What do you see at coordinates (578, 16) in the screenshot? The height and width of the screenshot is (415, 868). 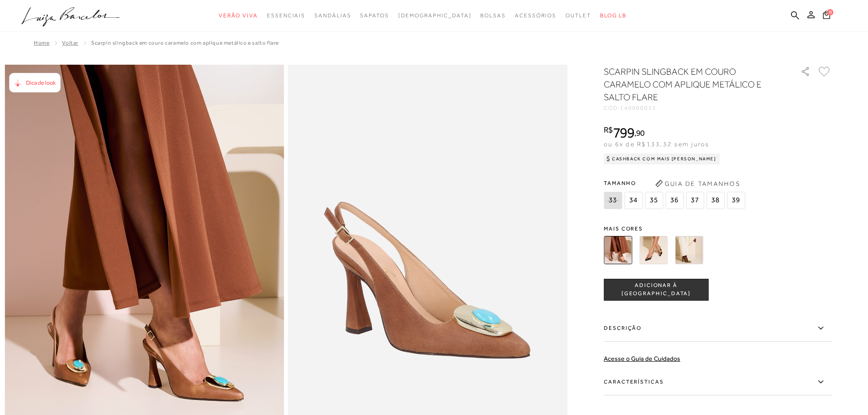 I see `span: Outlet` at bounding box center [578, 16].